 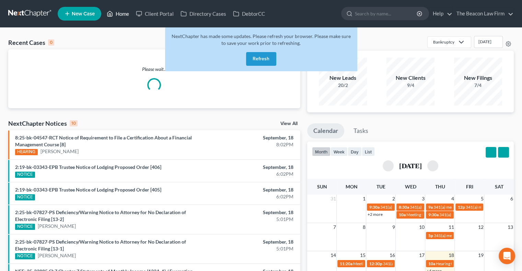 I want to click on div: New Leads, so click(x=343, y=78).